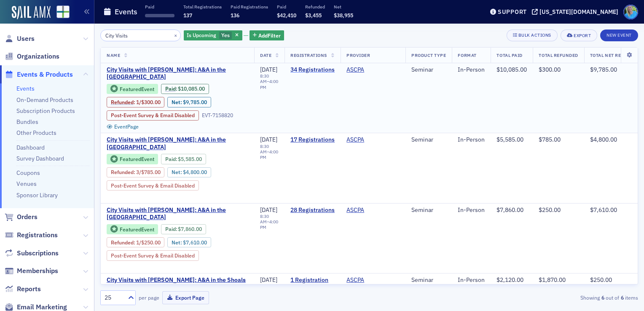 Image resolution: width=644 pixels, height=311 pixels. I want to click on span: Events & Products, so click(45, 74).